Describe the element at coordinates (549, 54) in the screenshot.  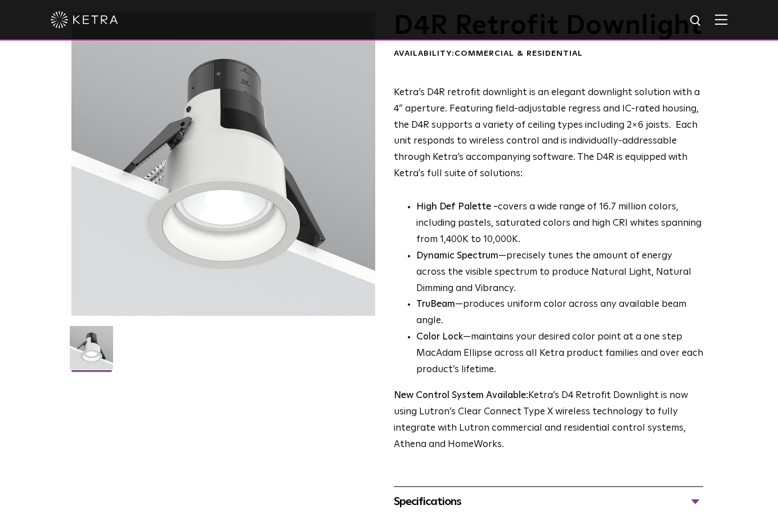
I see `div: Availability:` at that location.